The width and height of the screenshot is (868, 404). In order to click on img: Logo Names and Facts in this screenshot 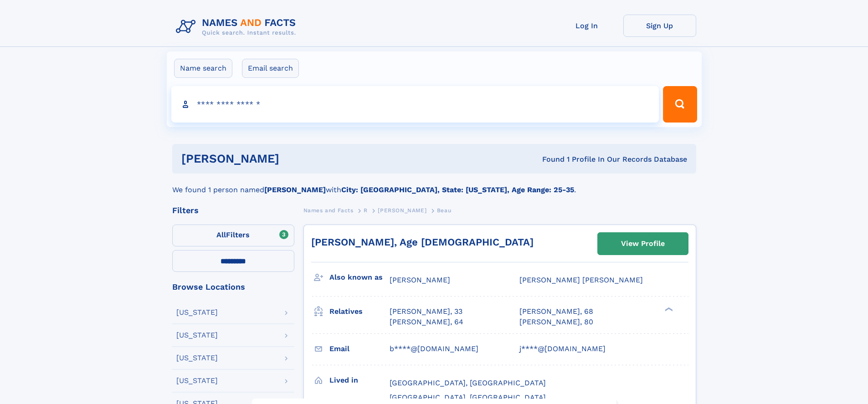, I will do `click(238, 27)`.